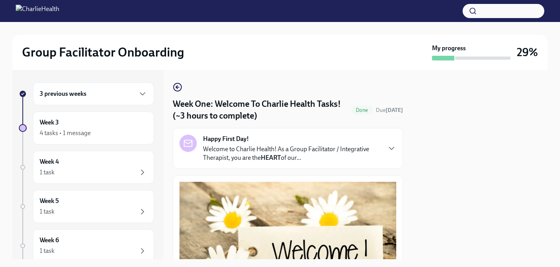  Describe the element at coordinates (49, 123) in the screenshot. I see `h6: Week 3` at that location.